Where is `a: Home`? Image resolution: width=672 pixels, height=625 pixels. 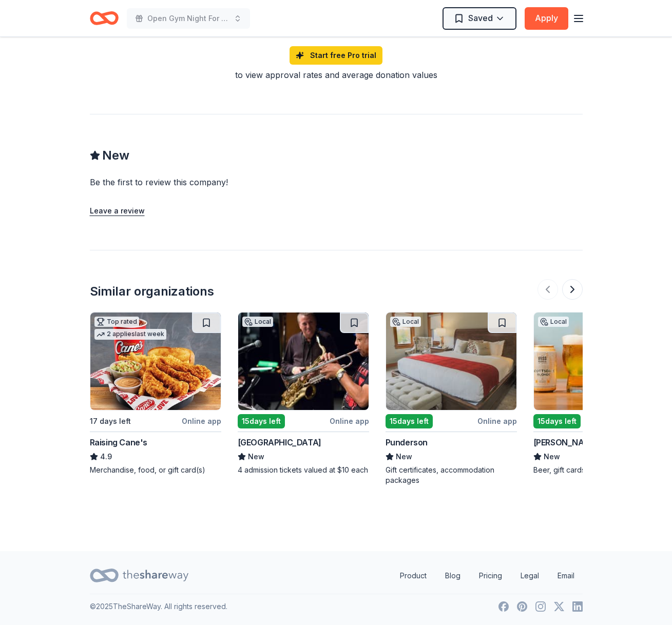 a: Home is located at coordinates (104, 18).